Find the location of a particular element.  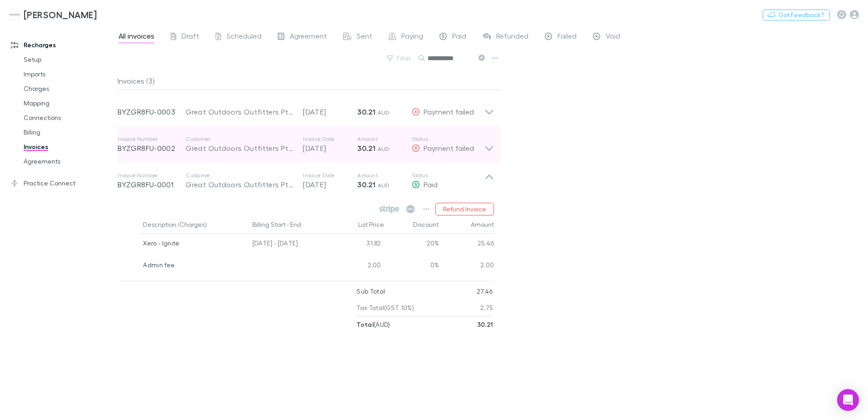

button: Refund Invoice is located at coordinates (464, 209).